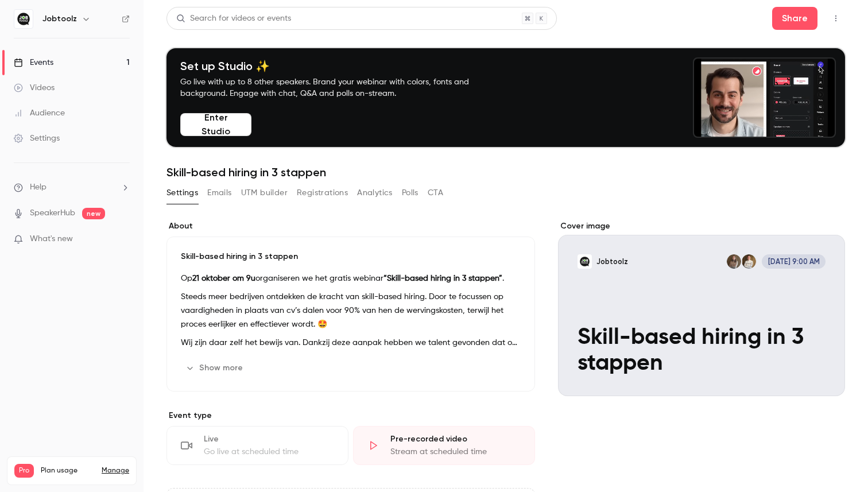 The image size is (868, 492). I want to click on a: SpeakerHub, so click(52, 213).